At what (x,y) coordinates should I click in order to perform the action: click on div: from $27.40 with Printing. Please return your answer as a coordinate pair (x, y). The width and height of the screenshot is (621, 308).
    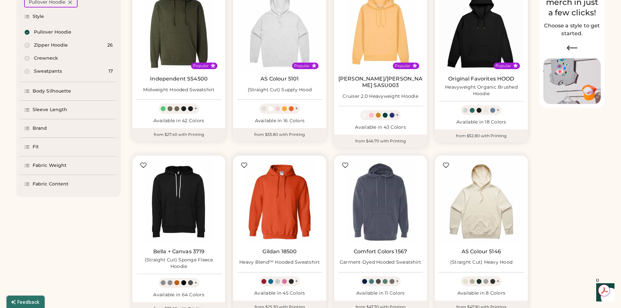
    Looking at the image, I should click on (179, 135).